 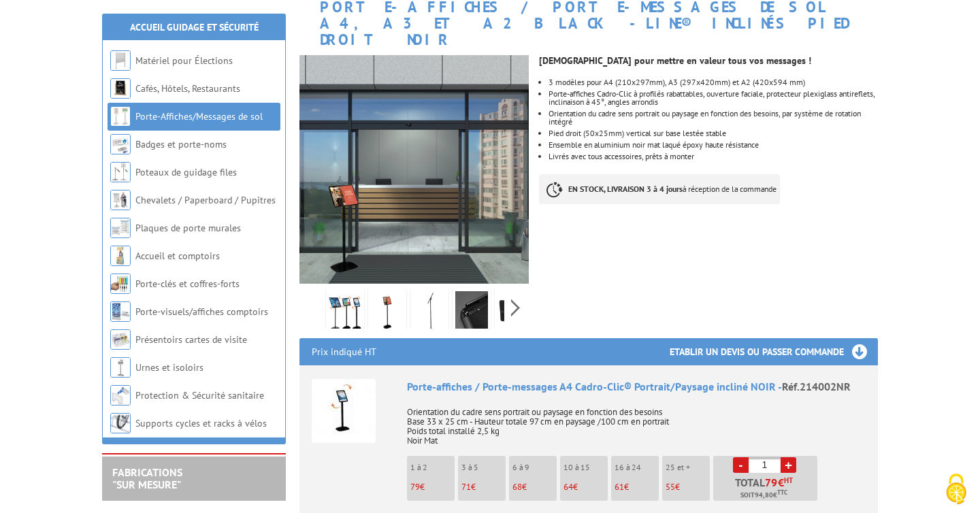 I want to click on a: Porte-visuels/affiches comptoirs, so click(x=201, y=311).